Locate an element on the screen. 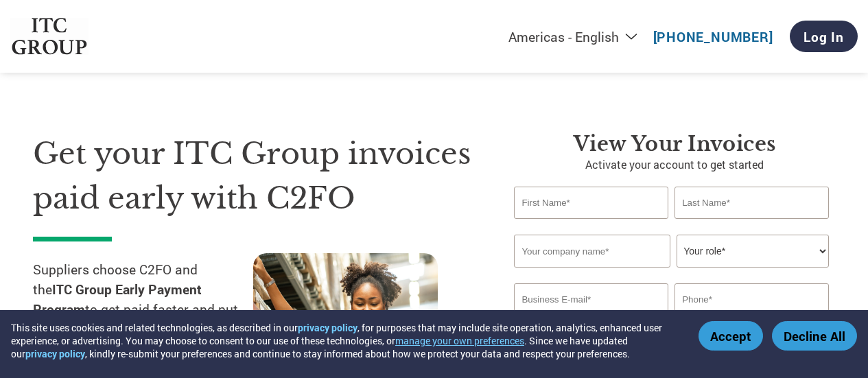 The width and height of the screenshot is (868, 378). p: Activate your account to get started is located at coordinates (674, 164).